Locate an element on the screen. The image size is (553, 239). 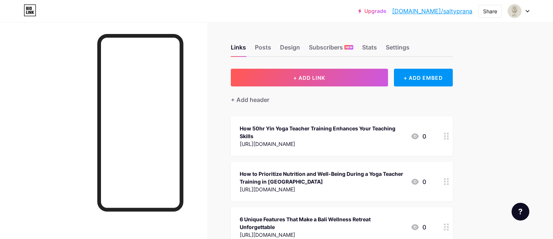
span: NEW is located at coordinates (349, 47).